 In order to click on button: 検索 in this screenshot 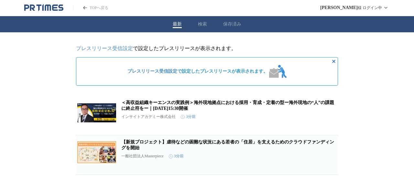, I will do `click(202, 24)`.